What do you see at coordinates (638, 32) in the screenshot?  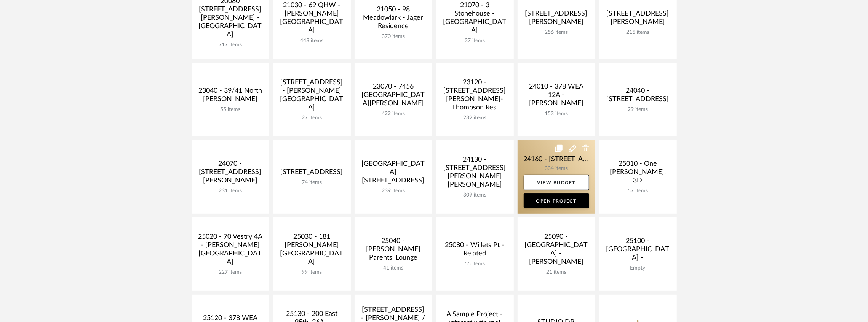 I see `div: 215 items` at bounding box center [638, 32].